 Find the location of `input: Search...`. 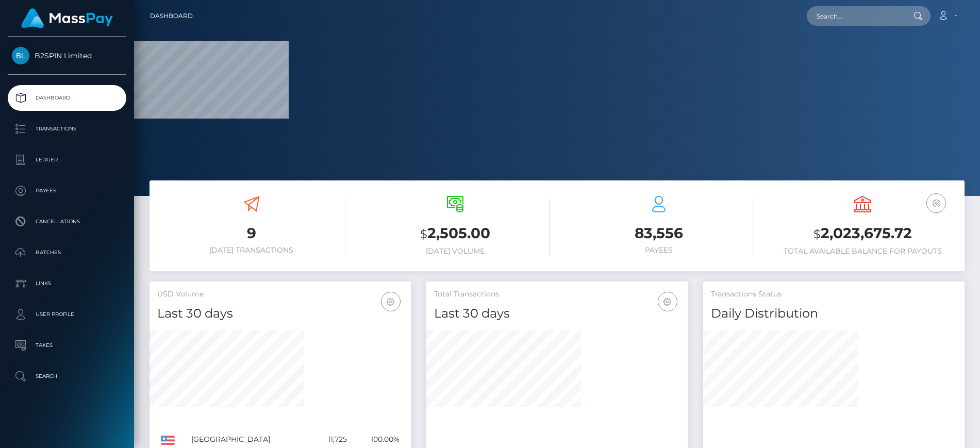

input: Search... is located at coordinates (855, 16).